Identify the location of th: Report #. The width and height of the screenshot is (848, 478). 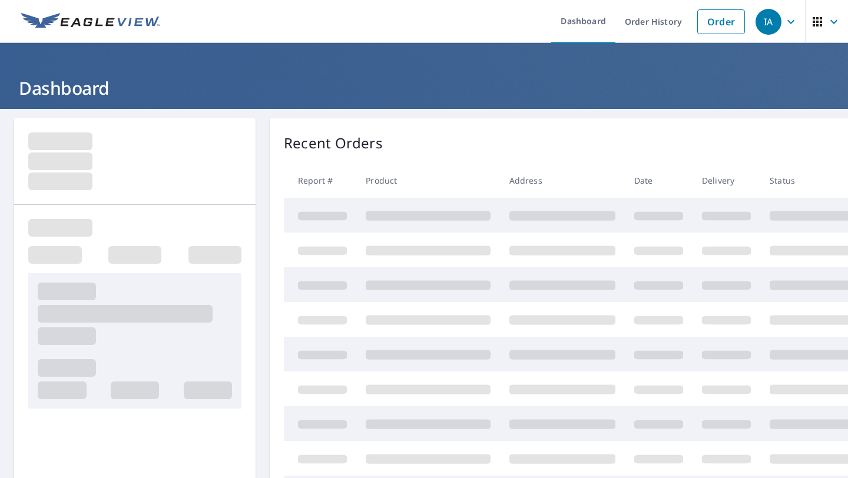
(320, 180).